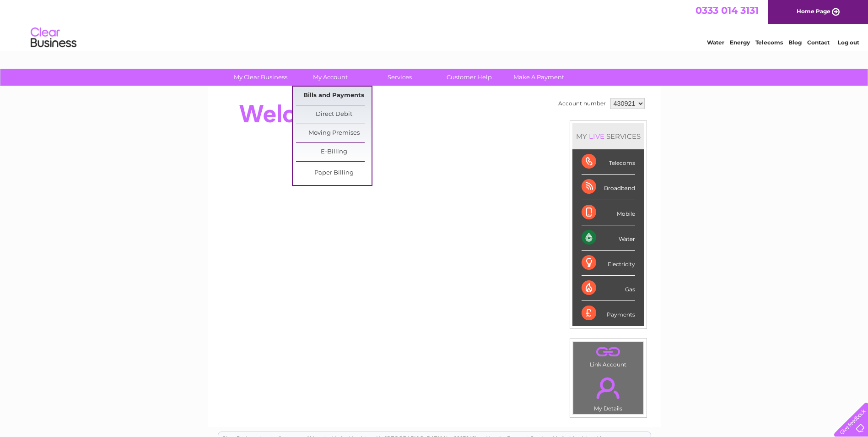 Image resolution: width=868 pixels, height=437 pixels. Describe the element at coordinates (608, 136) in the screenshot. I see `div: MY SERVICES` at that location.